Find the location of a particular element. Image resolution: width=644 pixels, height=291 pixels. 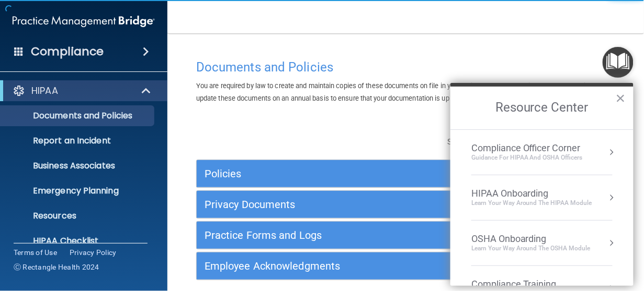

a: Practice Forms and Logs is located at coordinates (405, 236).